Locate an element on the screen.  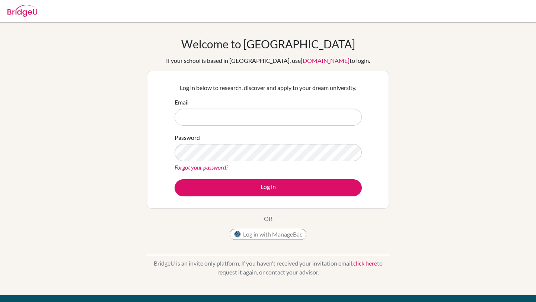
a: Forgot your password? is located at coordinates (201, 167).